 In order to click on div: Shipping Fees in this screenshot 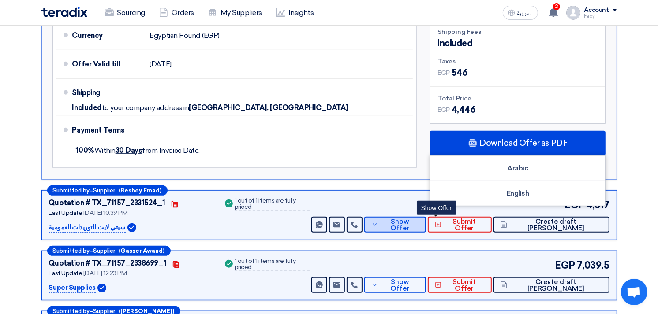, I will do `click(517, 32)`.